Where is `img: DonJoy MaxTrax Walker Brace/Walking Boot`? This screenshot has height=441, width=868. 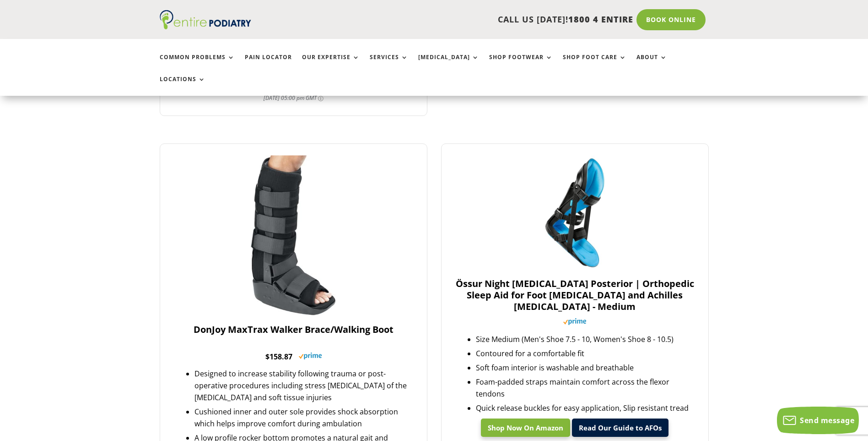 img: DonJoy MaxTrax Walker Brace/Walking Boot is located at coordinates (293, 236).